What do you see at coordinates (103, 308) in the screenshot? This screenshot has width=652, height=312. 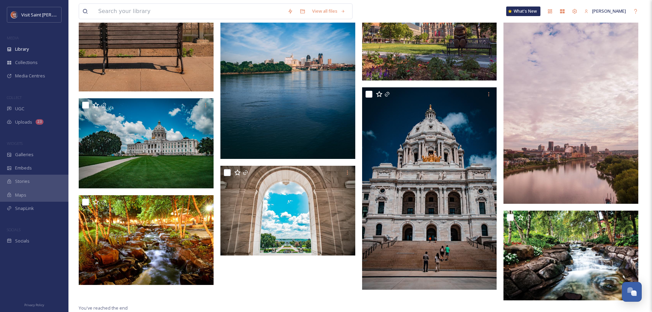 I see `span: You've reached the end` at bounding box center [103, 308].